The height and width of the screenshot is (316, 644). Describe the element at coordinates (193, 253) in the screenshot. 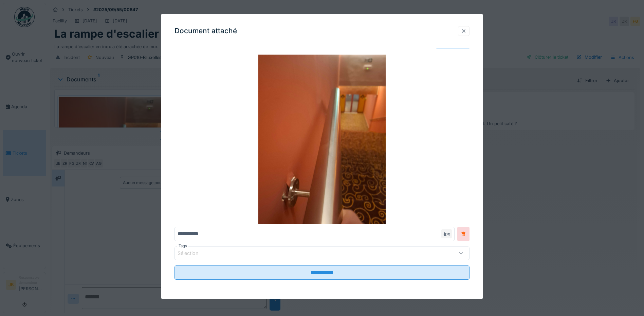

I see `div: Sélection` at that location.